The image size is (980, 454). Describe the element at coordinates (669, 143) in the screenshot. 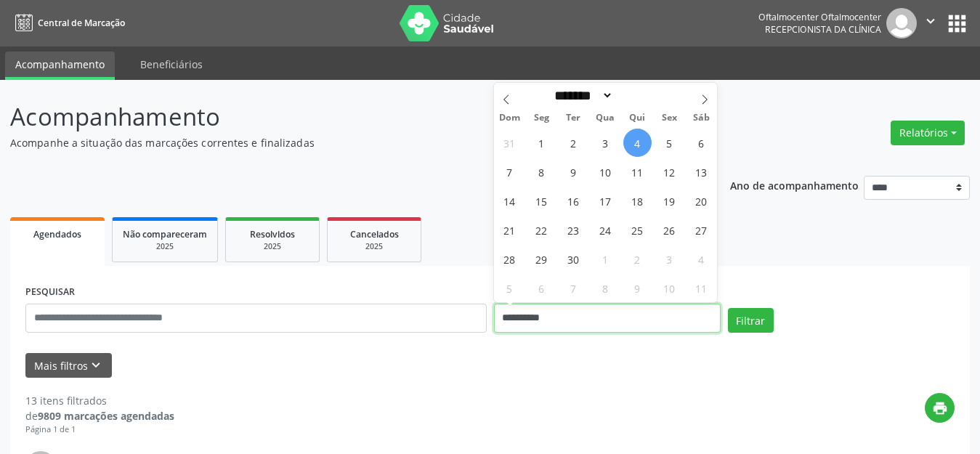

I see `span: Setembro 5, 2025` at that location.